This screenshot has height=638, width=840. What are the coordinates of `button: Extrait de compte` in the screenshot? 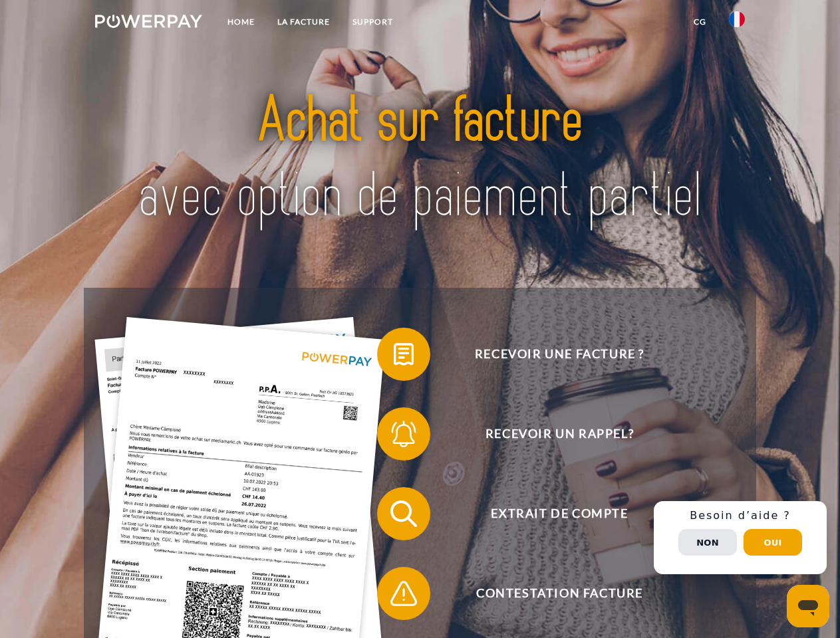 It's located at (550, 514).